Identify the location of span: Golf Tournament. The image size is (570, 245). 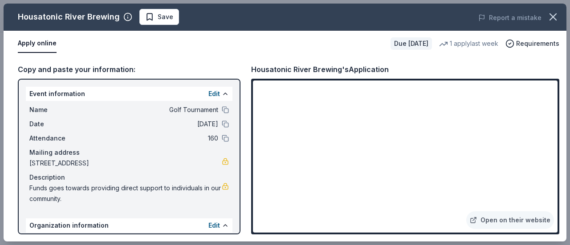
(154, 110).